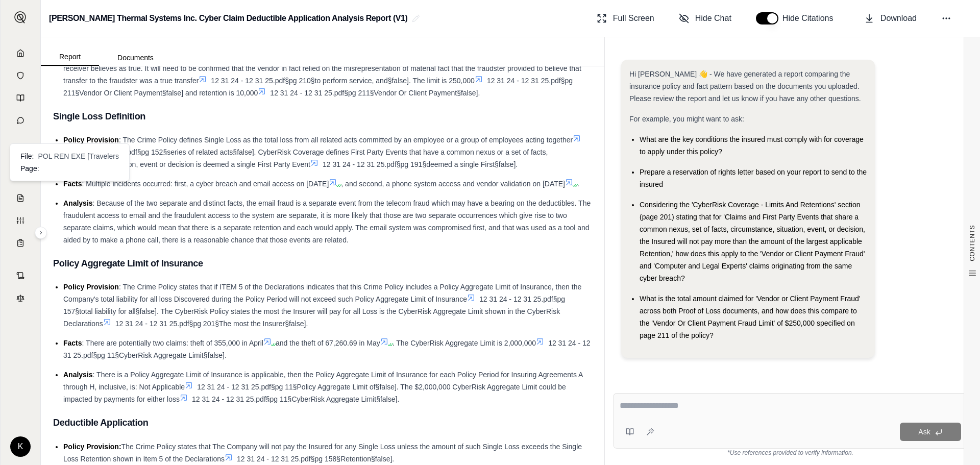 The image size is (980, 465). What do you see at coordinates (78, 156) in the screenshot?
I see `span: POL REN EXE [Travelers` at bounding box center [78, 156].